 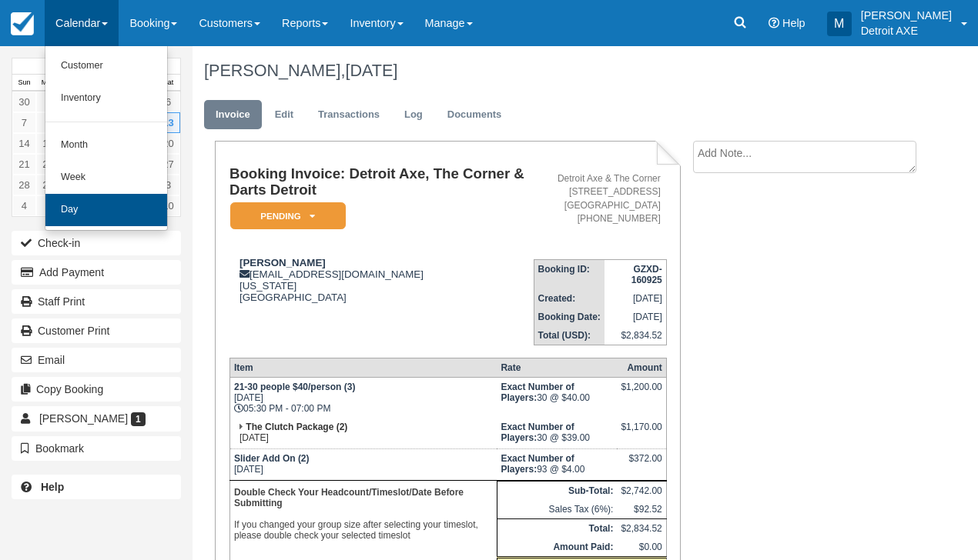 I want to click on th: Sat, so click(x=168, y=83).